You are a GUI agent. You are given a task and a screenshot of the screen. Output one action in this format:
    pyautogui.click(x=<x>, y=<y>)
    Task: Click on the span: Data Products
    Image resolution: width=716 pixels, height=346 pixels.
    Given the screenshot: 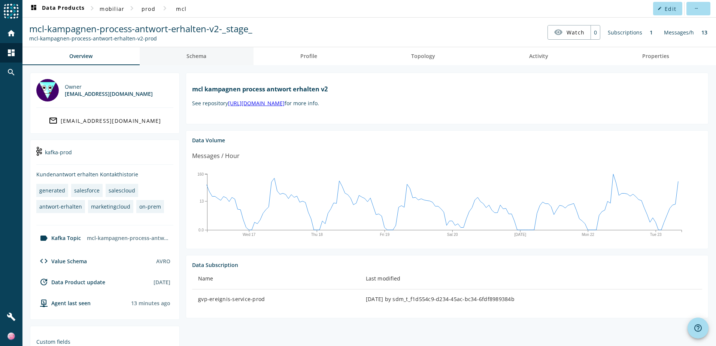 What is the action you would take?
    pyautogui.click(x=57, y=9)
    